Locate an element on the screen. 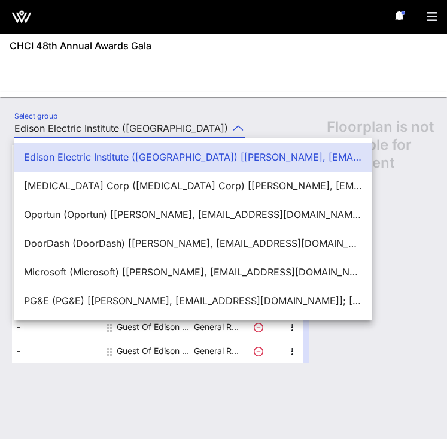  span: Floorplan is not available for this event is located at coordinates (381, 145).